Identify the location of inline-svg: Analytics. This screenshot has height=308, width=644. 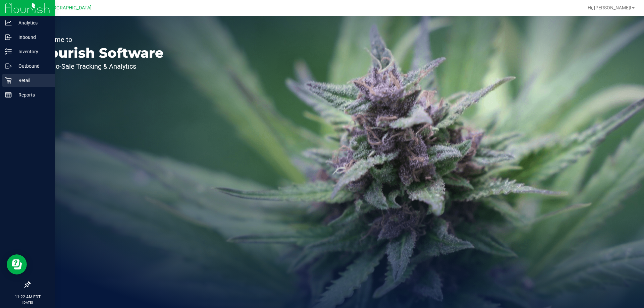
(8, 23).